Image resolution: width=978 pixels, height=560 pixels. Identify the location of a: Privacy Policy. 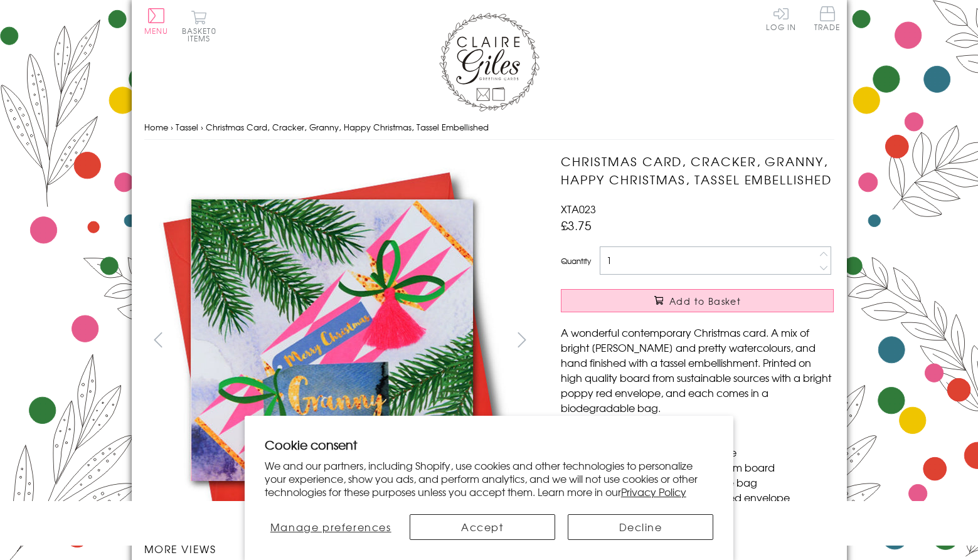
(654, 492).